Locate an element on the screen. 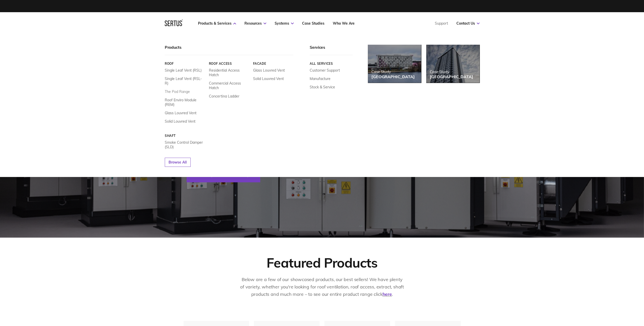  div: Services is located at coordinates (331, 50).